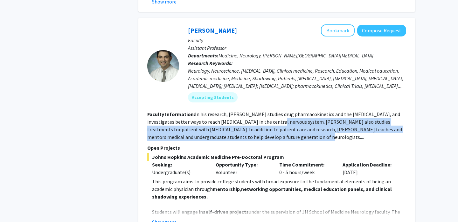 The image size is (458, 222). Describe the element at coordinates (369, 165) in the screenshot. I see `p: Application Deadline:` at that location.